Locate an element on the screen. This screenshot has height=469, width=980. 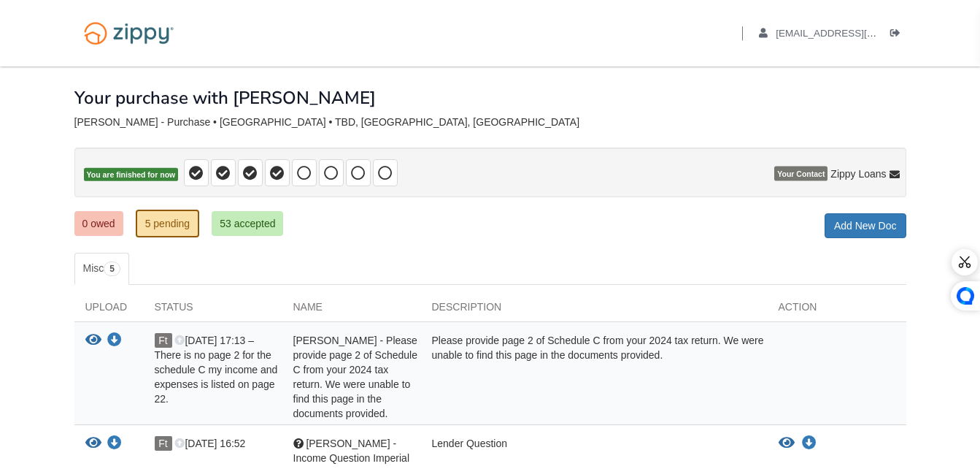
a: Log out is located at coordinates (898, 35).